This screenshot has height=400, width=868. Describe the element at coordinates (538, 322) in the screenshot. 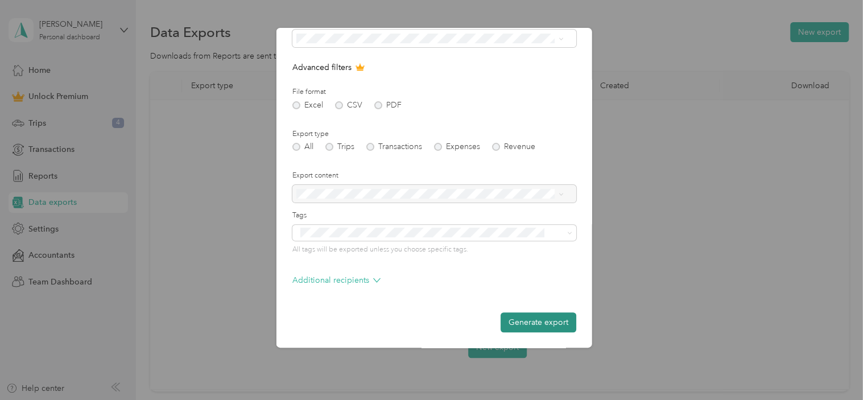

I see `button: Generate export` at that location.